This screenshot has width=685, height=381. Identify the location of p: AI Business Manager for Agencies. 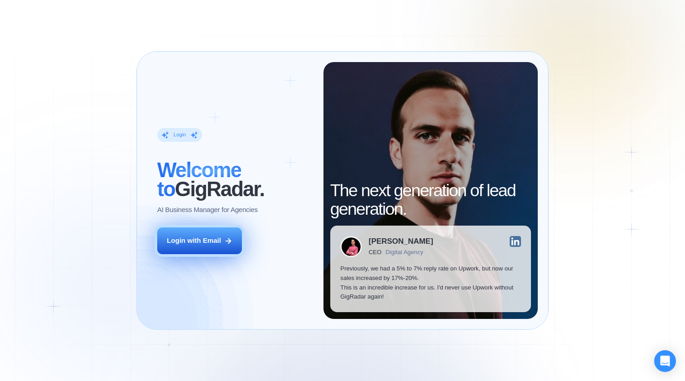
(207, 210).